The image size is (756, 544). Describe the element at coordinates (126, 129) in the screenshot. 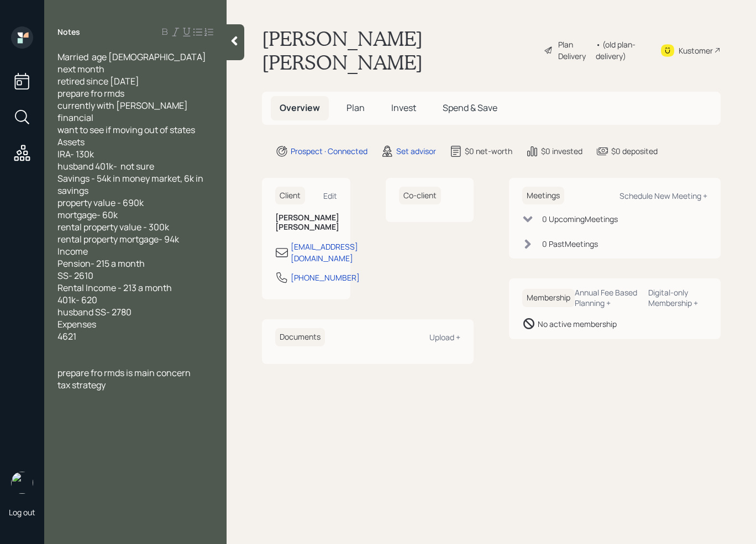

I see `span: want to see if moving out of states` at that location.